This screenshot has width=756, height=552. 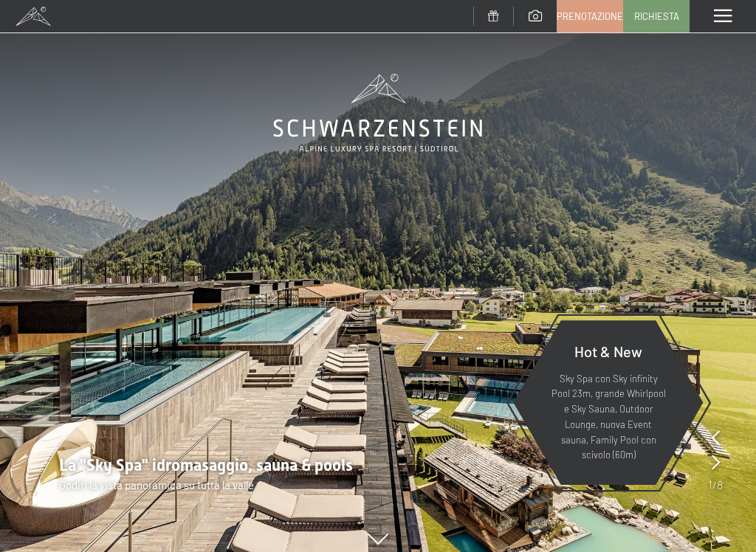 I want to click on span: Prenotazione, so click(x=591, y=16).